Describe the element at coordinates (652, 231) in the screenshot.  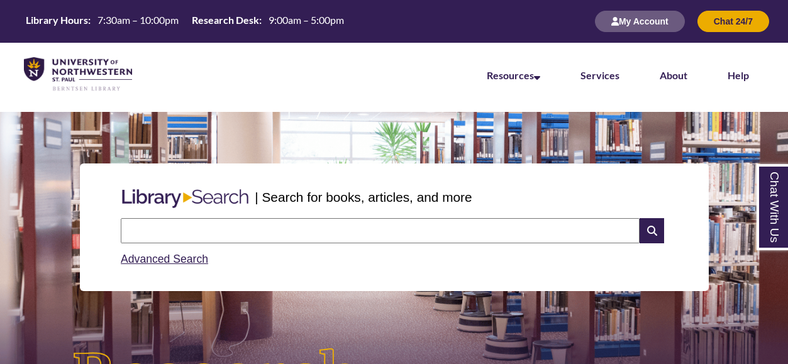
I see `i: Search` at that location.